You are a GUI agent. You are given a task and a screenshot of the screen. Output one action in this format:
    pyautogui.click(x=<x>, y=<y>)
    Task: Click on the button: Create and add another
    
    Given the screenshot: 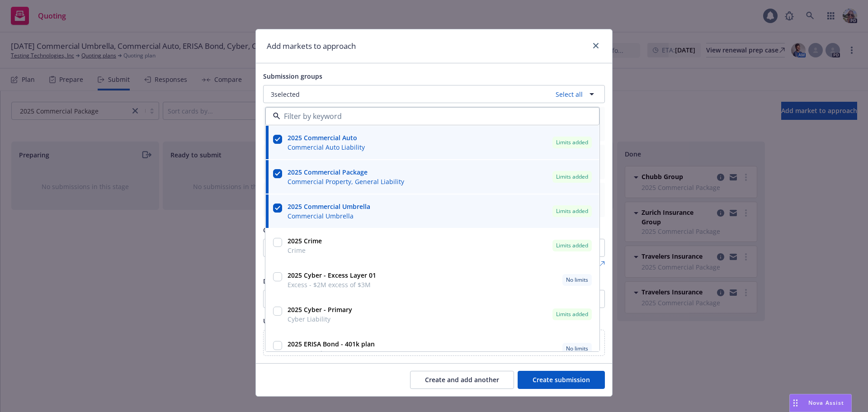 What is the action you would take?
    pyautogui.click(x=462, y=380)
    